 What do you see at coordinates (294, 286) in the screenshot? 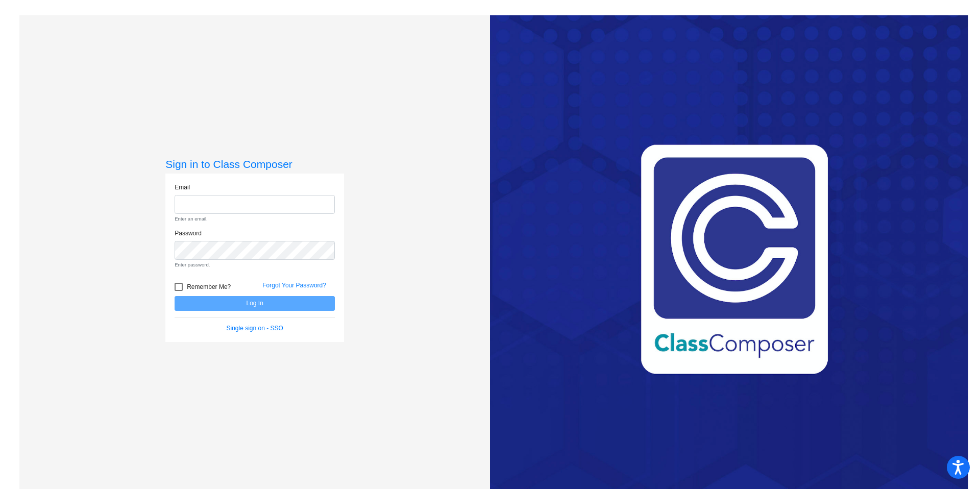
I see `a: Forgot Your Password?` at bounding box center [294, 286].